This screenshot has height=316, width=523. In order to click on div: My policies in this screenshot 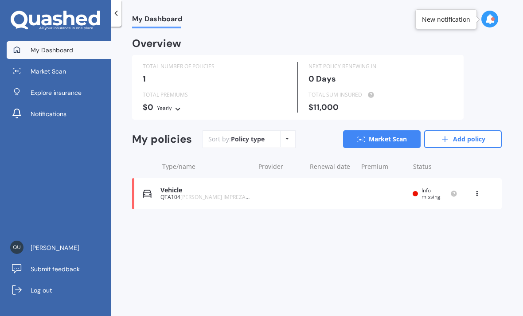, I will do `click(162, 139)`.